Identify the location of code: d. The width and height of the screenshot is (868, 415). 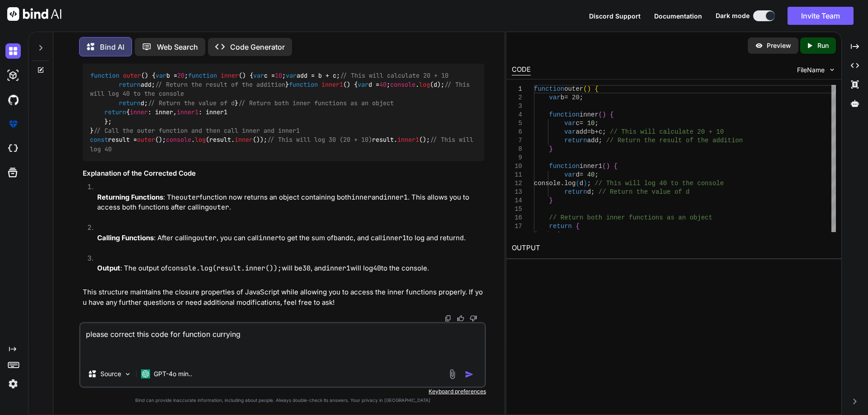
(462, 238).